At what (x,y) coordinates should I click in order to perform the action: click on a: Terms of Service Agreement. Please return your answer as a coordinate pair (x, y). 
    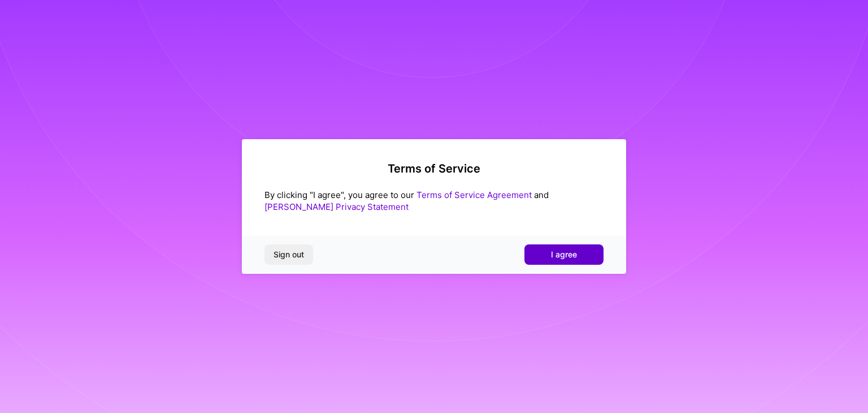
    Looking at the image, I should click on (474, 195).